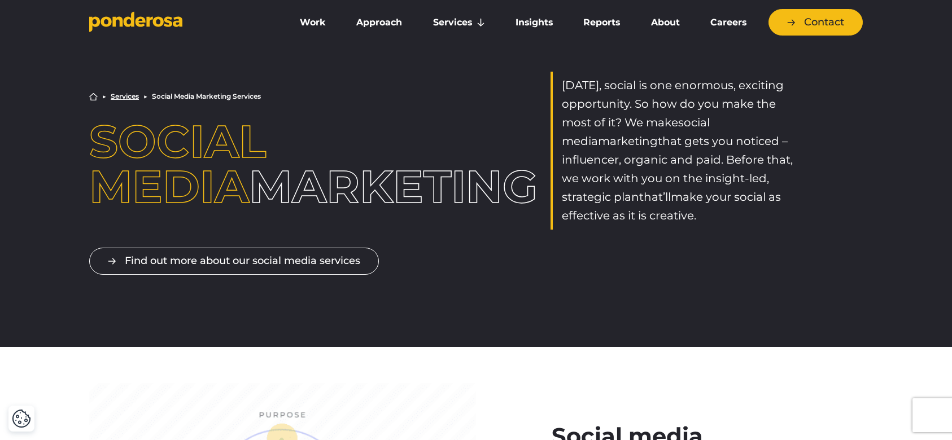  I want to click on a: Home, so click(93, 97).